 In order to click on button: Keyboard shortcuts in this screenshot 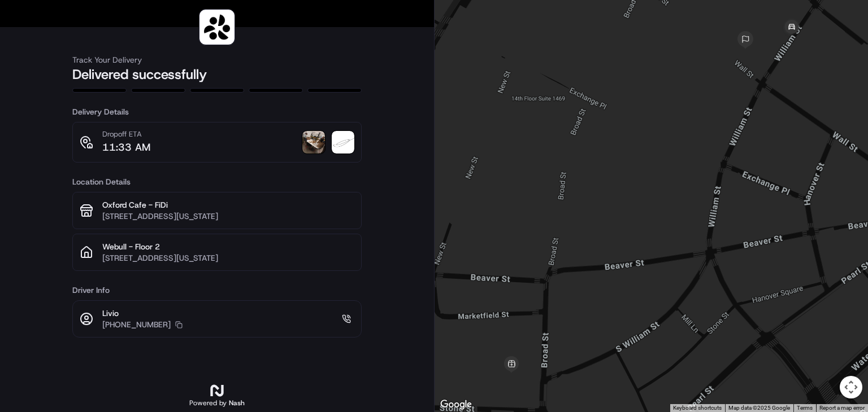, I will do `click(698, 408)`.